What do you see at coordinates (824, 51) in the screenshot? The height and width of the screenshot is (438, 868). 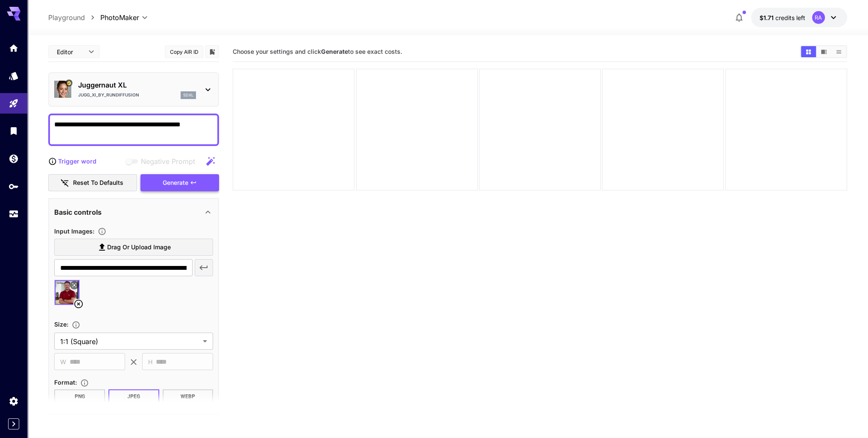 I see `div: Show images in grid viewShow images in video viewShow images in list view` at bounding box center [824, 51].